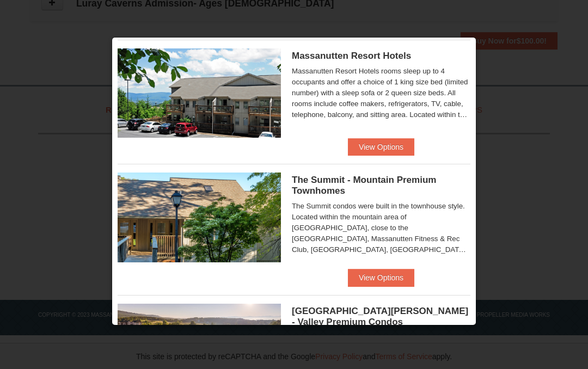 The image size is (588, 369). What do you see at coordinates (363, 185) in the screenshot?
I see `span: The Summit - Mountain Premium Townhomes` at bounding box center [363, 185].